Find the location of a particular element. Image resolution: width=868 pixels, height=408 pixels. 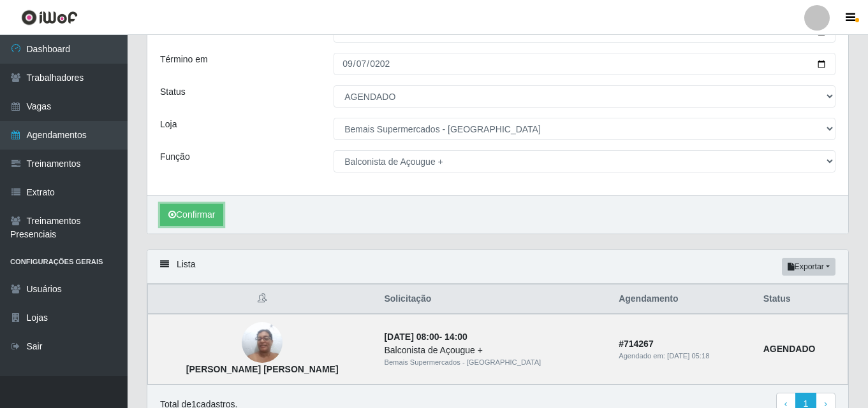

div: Lista is located at coordinates (498, 267).